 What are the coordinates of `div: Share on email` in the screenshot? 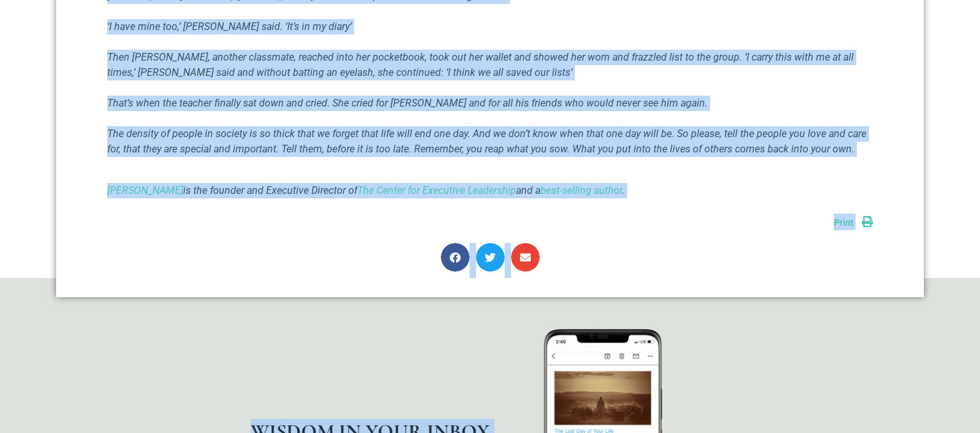 It's located at (525, 257).